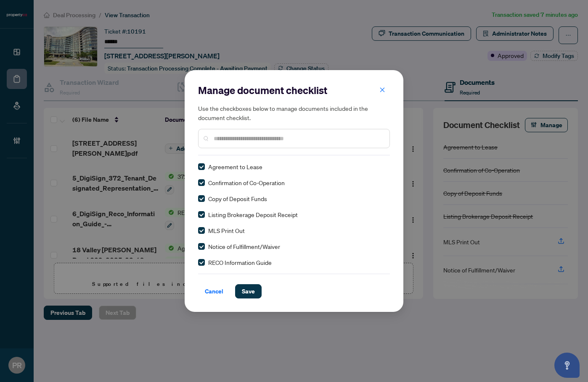 The height and width of the screenshot is (382, 588). What do you see at coordinates (253, 215) in the screenshot?
I see `span: Listing Brokerage Deposit Receipt` at bounding box center [253, 215].